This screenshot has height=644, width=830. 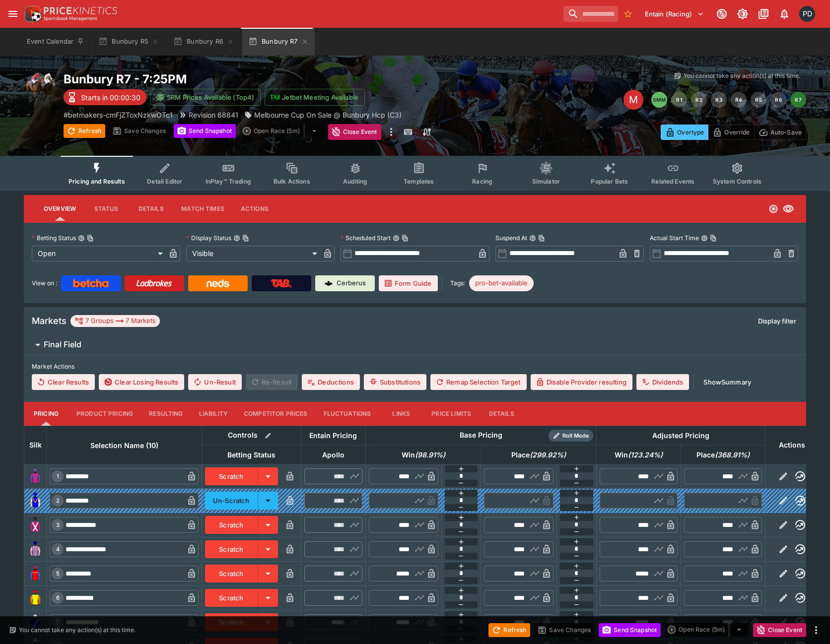 What do you see at coordinates (323, 115) in the screenshot?
I see `div: Melbourne Cup On Sale @ Bunbury Hcp (C3)` at bounding box center [323, 115].